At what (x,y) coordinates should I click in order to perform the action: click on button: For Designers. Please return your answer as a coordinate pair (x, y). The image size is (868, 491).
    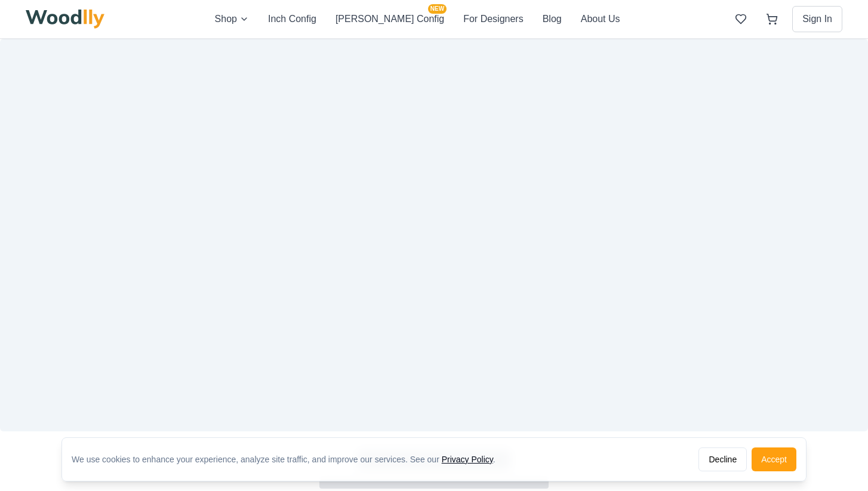
    Looking at the image, I should click on (493, 19).